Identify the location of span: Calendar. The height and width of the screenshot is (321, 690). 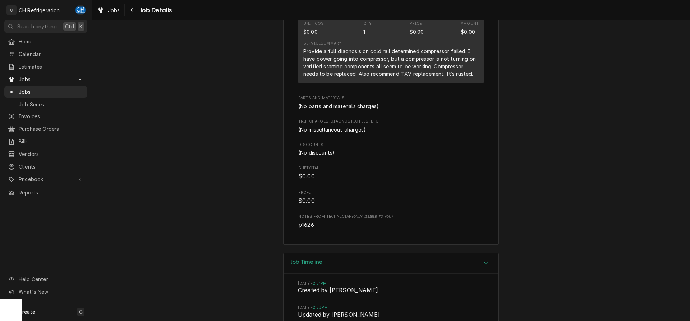
(51, 54).